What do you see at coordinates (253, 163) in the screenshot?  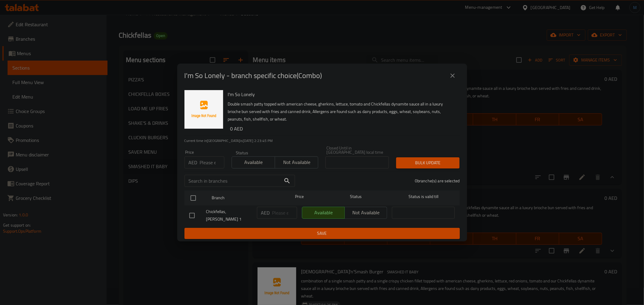 I see `button: Available` at bounding box center [253, 163].